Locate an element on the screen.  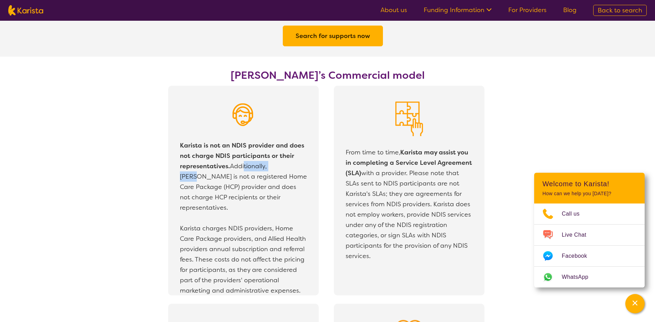
p: From time to time, with a provider. Please note that SLAs sent to NDIS participants are not Karis... is located at coordinates (409, 204).